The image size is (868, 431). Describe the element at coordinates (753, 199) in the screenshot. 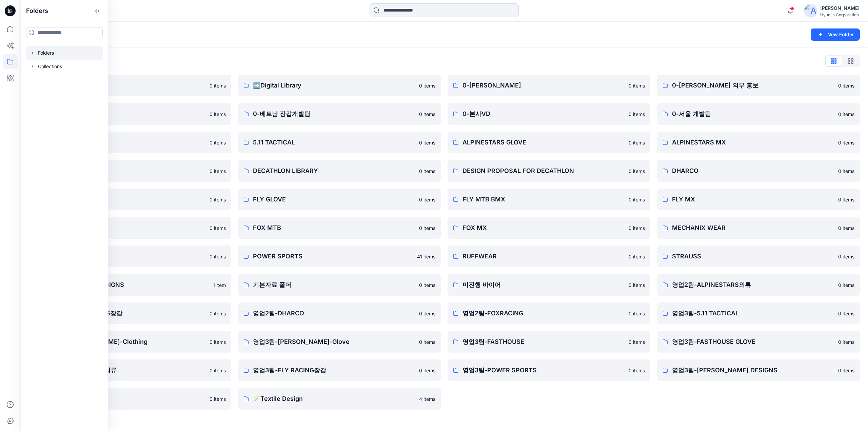

I see `p: FLY MX` at that location.